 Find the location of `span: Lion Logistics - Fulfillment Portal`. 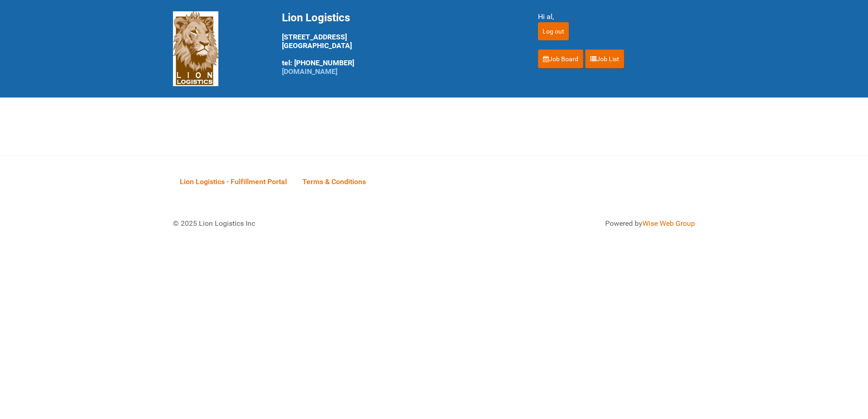

span: Lion Logistics - Fulfillment Portal is located at coordinates (234, 181).